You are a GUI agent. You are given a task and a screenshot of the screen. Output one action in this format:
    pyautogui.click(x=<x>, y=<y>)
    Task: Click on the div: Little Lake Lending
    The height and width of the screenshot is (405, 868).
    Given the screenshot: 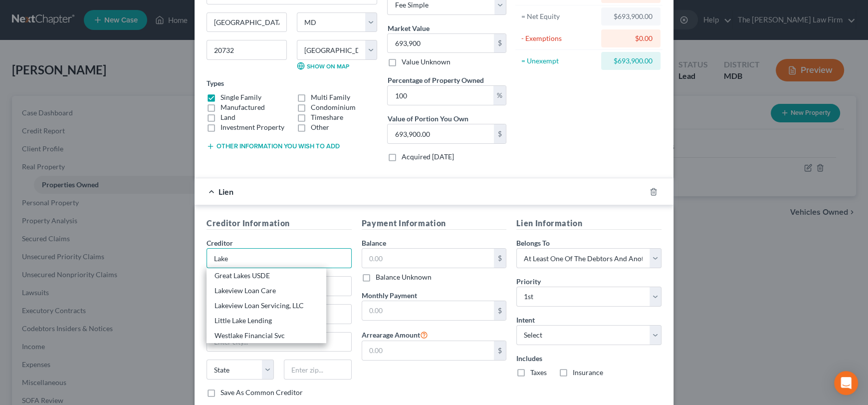 What is the action you would take?
    pyautogui.click(x=266, y=321)
    